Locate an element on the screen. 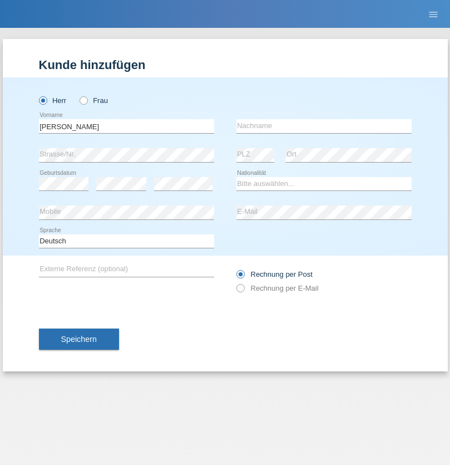  button: Speichern is located at coordinates (79, 339).